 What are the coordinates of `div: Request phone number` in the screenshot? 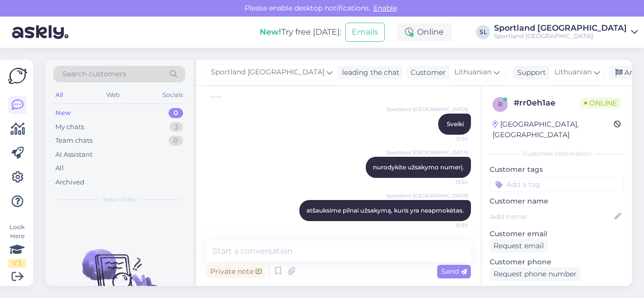 It's located at (534, 274).